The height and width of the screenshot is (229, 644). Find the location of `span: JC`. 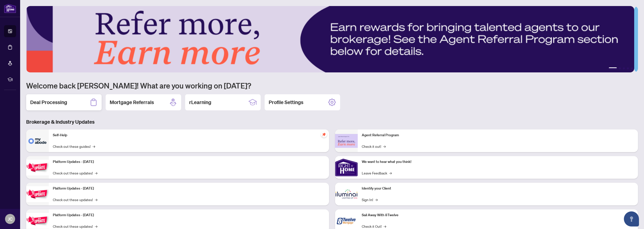

span: JC is located at coordinates (10, 219).